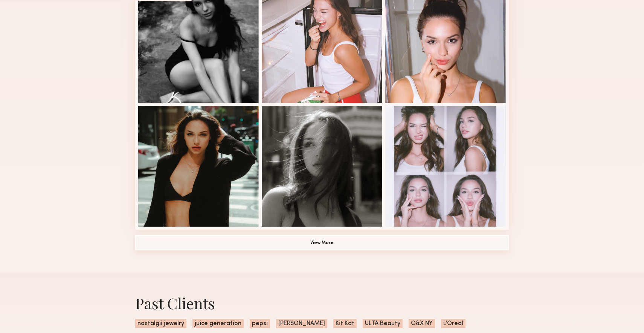  What do you see at coordinates (345, 323) in the screenshot?
I see `span: Kit Kat` at bounding box center [345, 323].